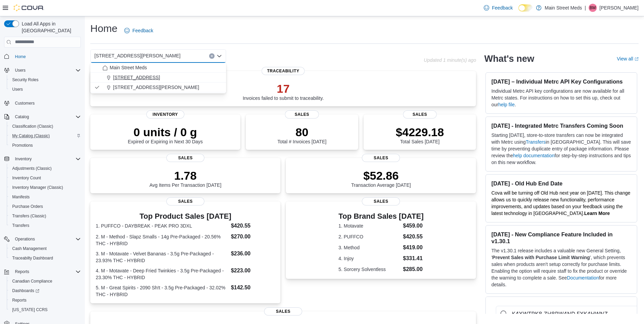  What do you see at coordinates (45, 168) in the screenshot?
I see `button: Adjustments (Classic)` at bounding box center [45, 168].